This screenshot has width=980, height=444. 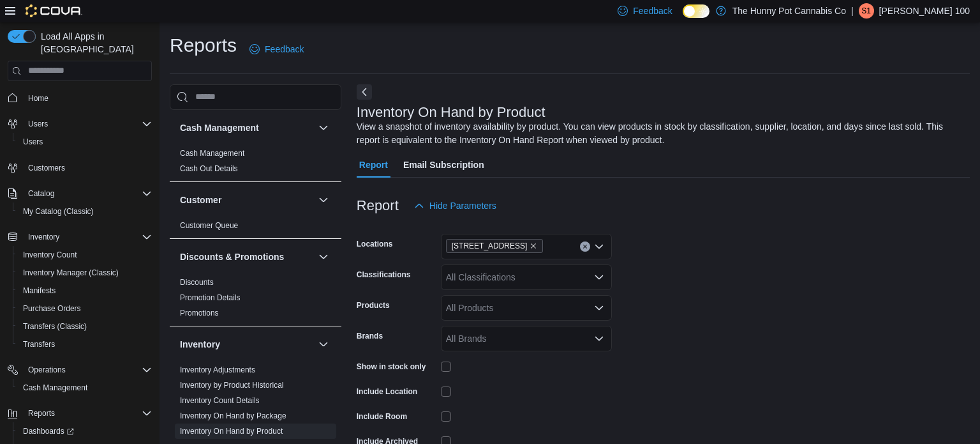 I want to click on a: Dashboards, so click(x=48, y=431).